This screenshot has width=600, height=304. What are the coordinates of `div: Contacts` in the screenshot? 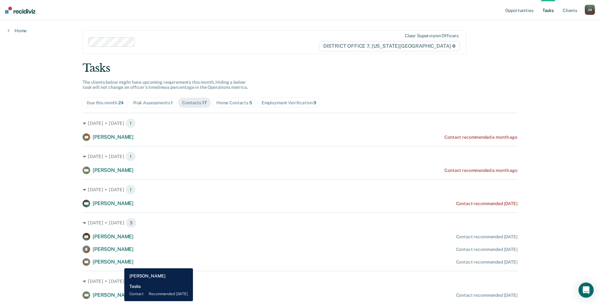 It's located at (195, 103).